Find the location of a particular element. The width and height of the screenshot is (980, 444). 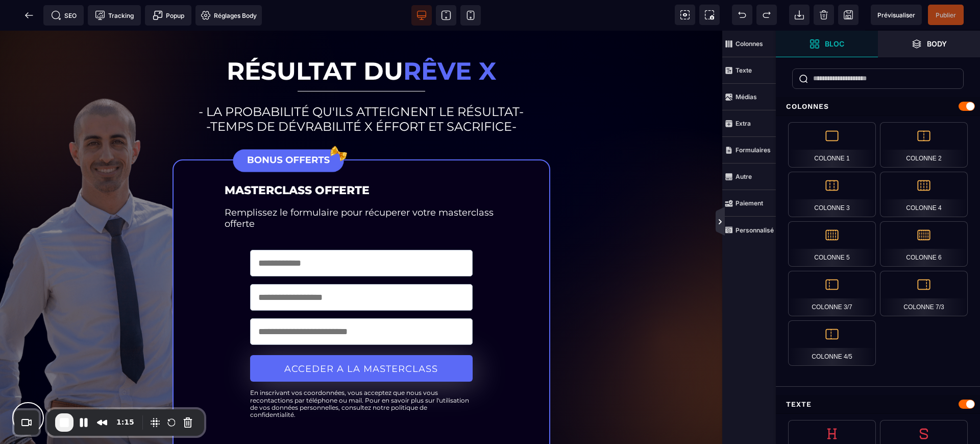

span: Voir mobile is located at coordinates (470, 15).